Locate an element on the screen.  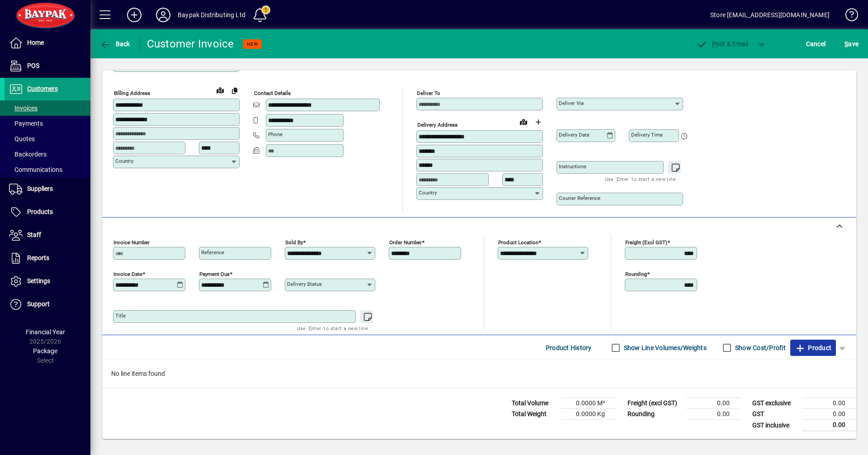
mat-label: Delivery date is located at coordinates (574, 135).